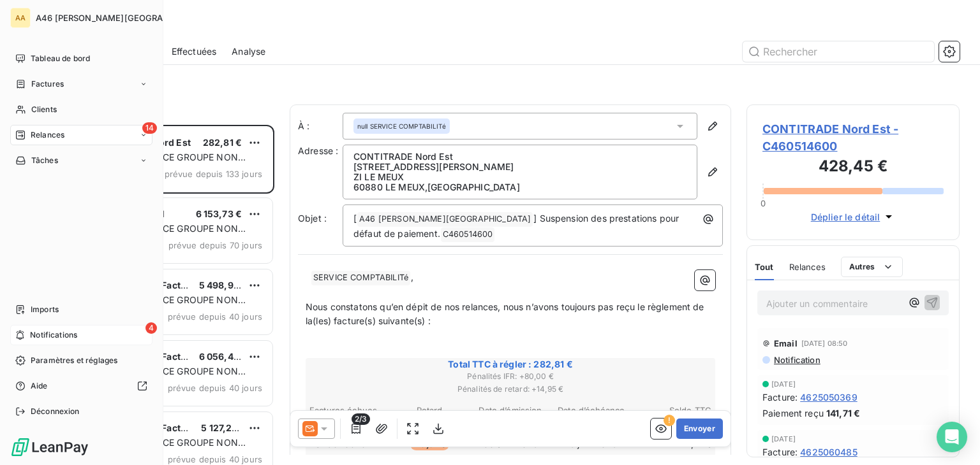 The height and width of the screenshot is (465, 980). I want to click on p: ZI LE MEUX, so click(520, 177).